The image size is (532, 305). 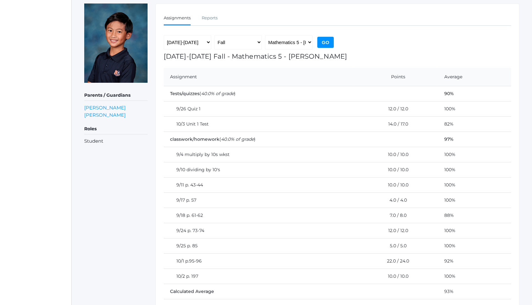 What do you see at coordinates (474, 124) in the screenshot?
I see `td: 82%` at bounding box center [474, 124].